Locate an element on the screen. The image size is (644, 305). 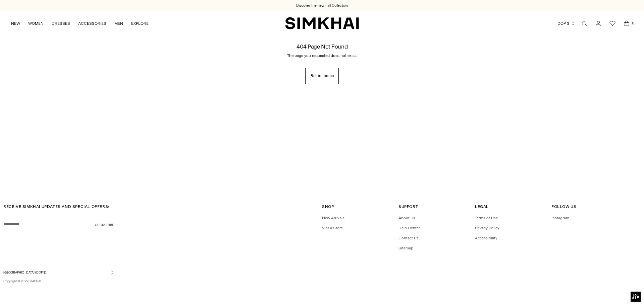
p: Copyright © 2025, . is located at coordinates (59, 281).